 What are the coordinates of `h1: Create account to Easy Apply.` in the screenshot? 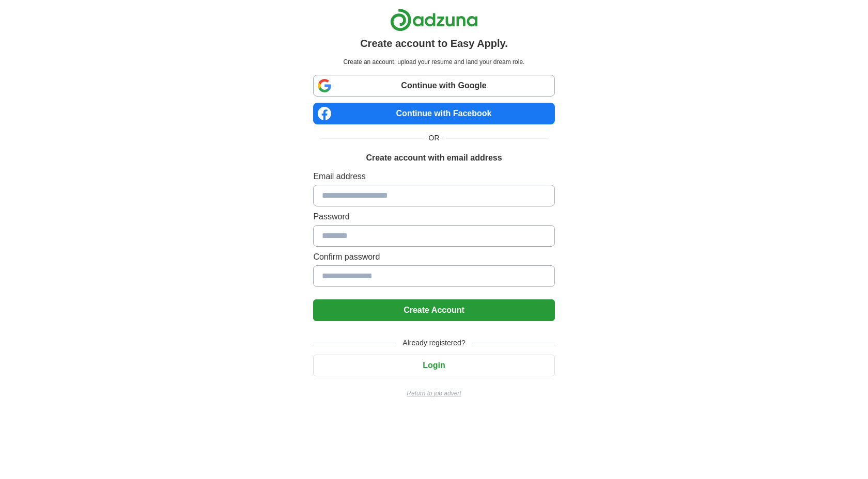 It's located at (434, 44).